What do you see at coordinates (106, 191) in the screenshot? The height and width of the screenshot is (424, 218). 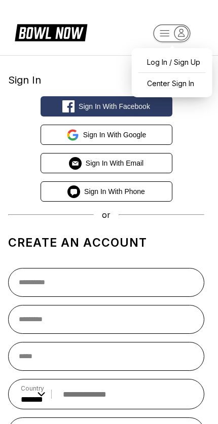 I see `button: Sign in with Phone` at bounding box center [106, 191].